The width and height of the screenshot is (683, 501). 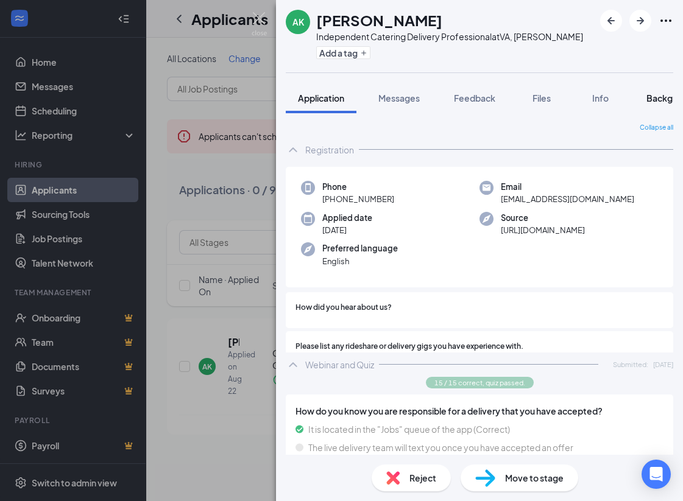 I want to click on span: English, so click(x=360, y=261).